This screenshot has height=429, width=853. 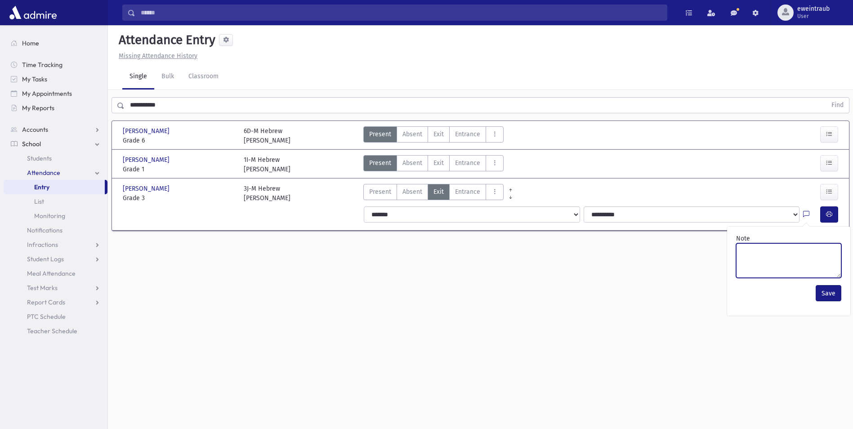 What do you see at coordinates (55, 158) in the screenshot?
I see `a: Students` at bounding box center [55, 158].